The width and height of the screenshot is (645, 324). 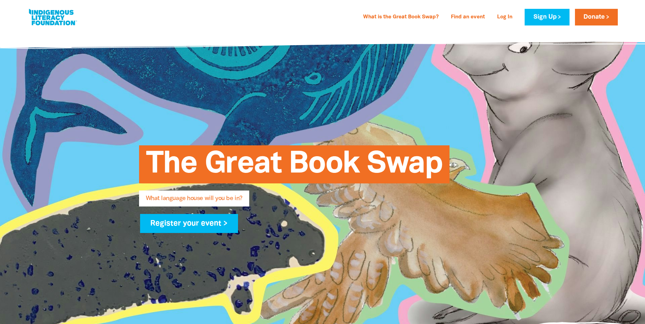 I want to click on a: Sign Up, so click(x=547, y=17).